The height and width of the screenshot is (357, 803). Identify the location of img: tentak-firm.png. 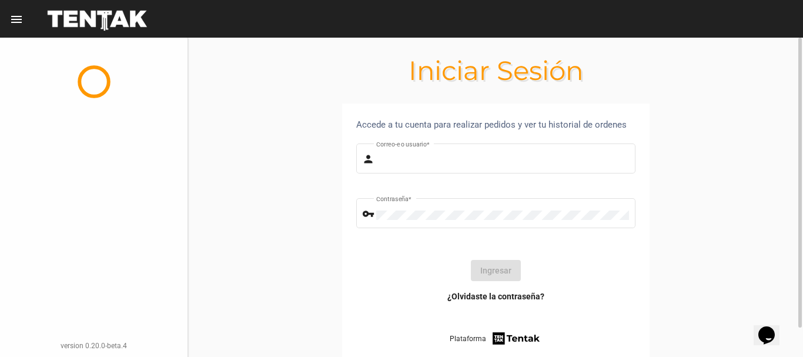
(516, 338).